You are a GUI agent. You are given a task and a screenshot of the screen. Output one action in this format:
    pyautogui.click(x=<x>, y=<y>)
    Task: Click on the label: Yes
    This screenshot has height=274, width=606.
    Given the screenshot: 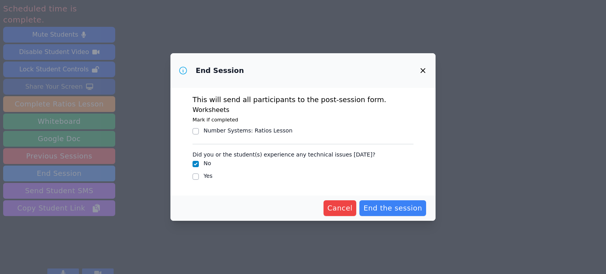 What is the action you would take?
    pyautogui.click(x=208, y=176)
    